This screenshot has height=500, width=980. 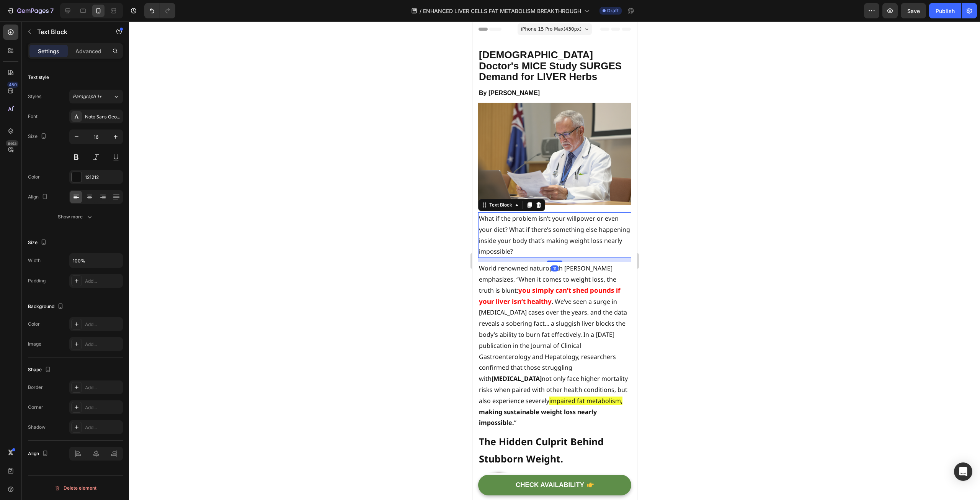 I want to click on span: What if the problem isn’t your willpower or even your diet? What if there’s something else happen..., so click(x=82, y=213).